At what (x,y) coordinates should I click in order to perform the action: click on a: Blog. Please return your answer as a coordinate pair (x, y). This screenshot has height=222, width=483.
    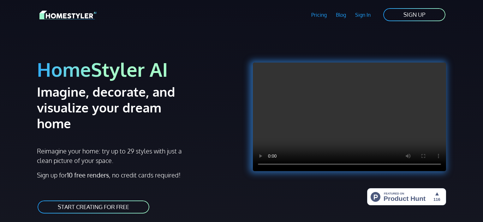
    Looking at the image, I should click on (341, 15).